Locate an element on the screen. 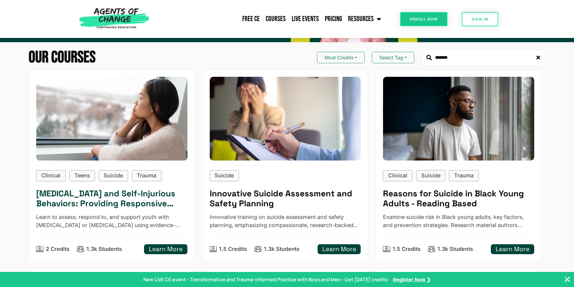 Image resolution: width=574 pixels, height=287 pixels. img: Reasons for Suicide in Black Young Adults (1.5 General CE Credit) - Reading Based is located at coordinates (458, 118).